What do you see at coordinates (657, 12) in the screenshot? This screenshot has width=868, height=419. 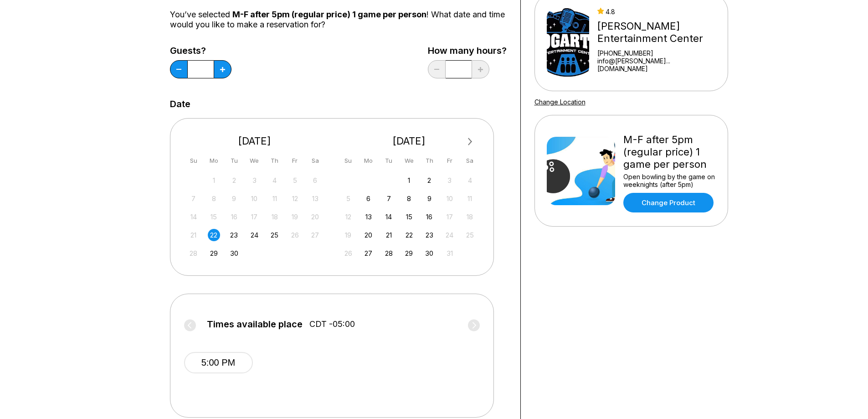 I see `div: 4.8` at bounding box center [657, 12].